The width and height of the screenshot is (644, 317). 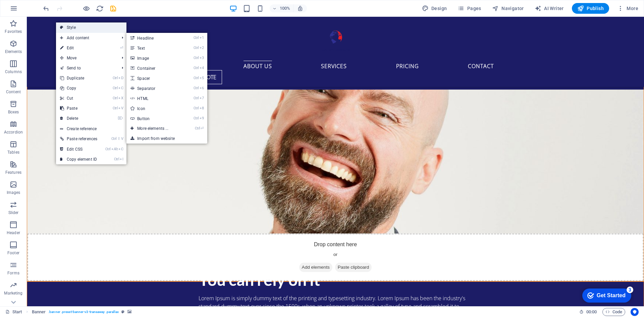 I want to click on a: Ctrl1Headline, so click(x=154, y=38).